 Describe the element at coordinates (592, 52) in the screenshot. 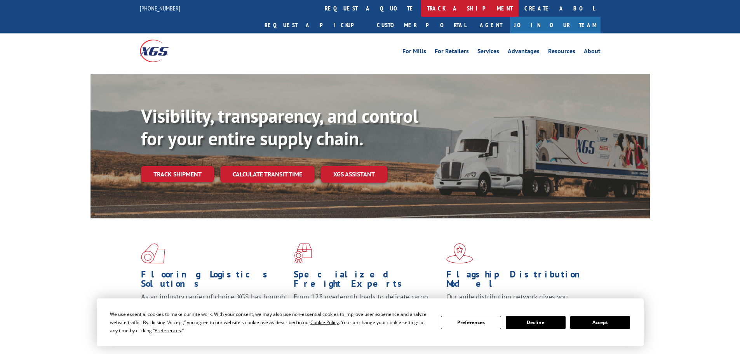

I see `a: About` at that location.